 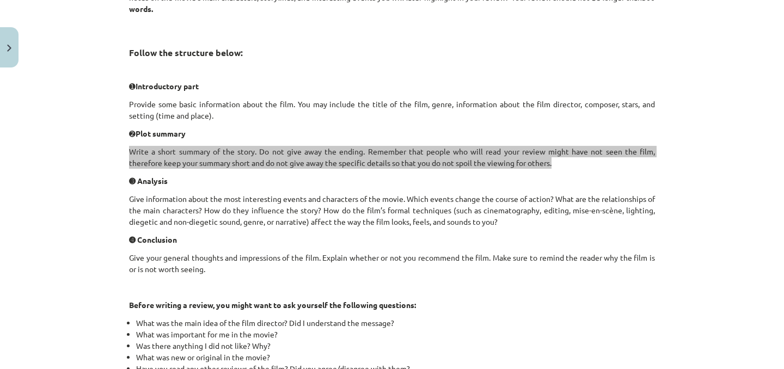 What do you see at coordinates (395, 334) in the screenshot?
I see `li: What was important for me in the movie?` at bounding box center [395, 334].